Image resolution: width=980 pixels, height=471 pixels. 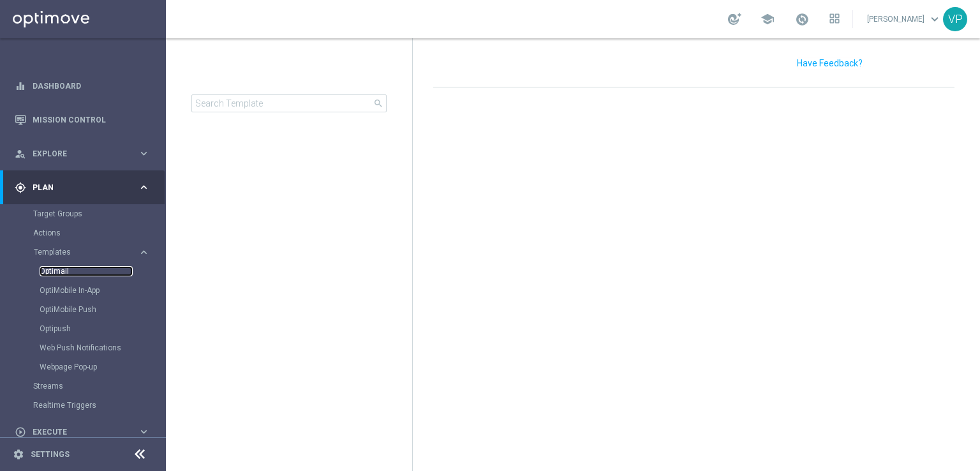 I want to click on div: Templates keyboard_arrow_right, so click(x=92, y=252).